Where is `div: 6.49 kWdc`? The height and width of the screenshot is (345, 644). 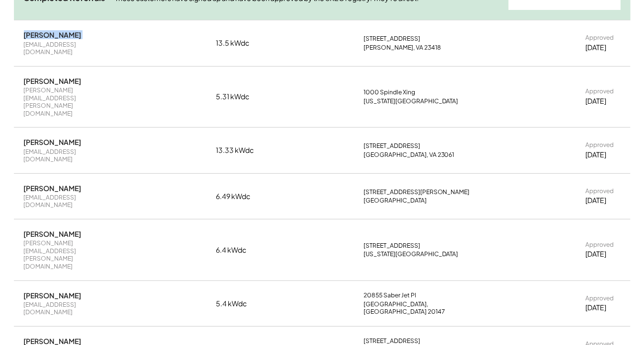
div: 6.49 kWdc is located at coordinates (241, 197).